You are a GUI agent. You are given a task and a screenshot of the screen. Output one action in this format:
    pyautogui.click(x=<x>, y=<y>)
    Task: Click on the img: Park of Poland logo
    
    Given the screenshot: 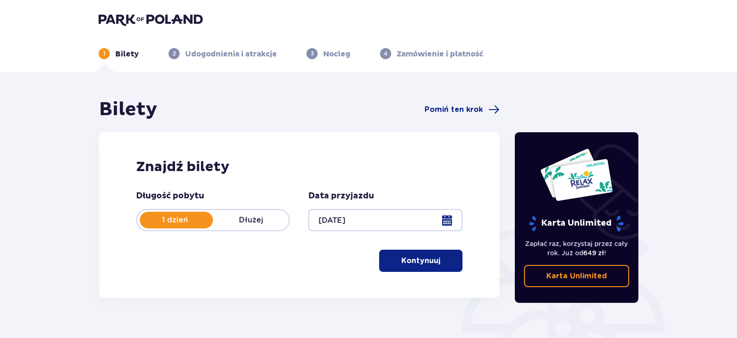 What is the action you would take?
    pyautogui.click(x=150, y=19)
    